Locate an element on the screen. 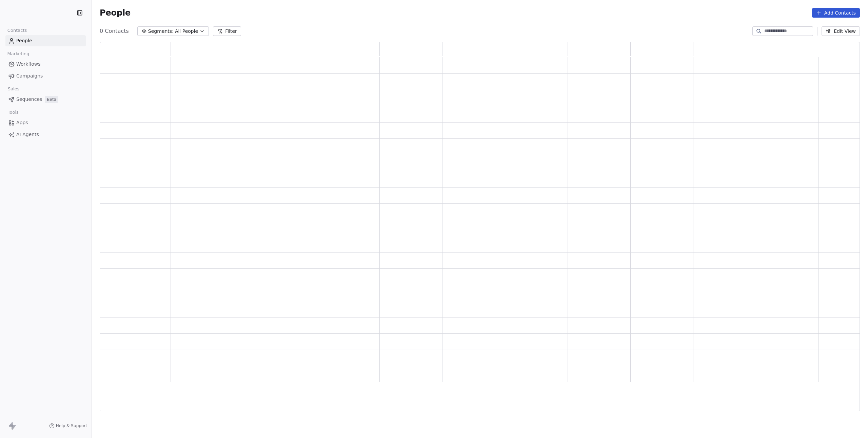 The width and height of the screenshot is (868, 438). a: Help & Support is located at coordinates (68, 426).